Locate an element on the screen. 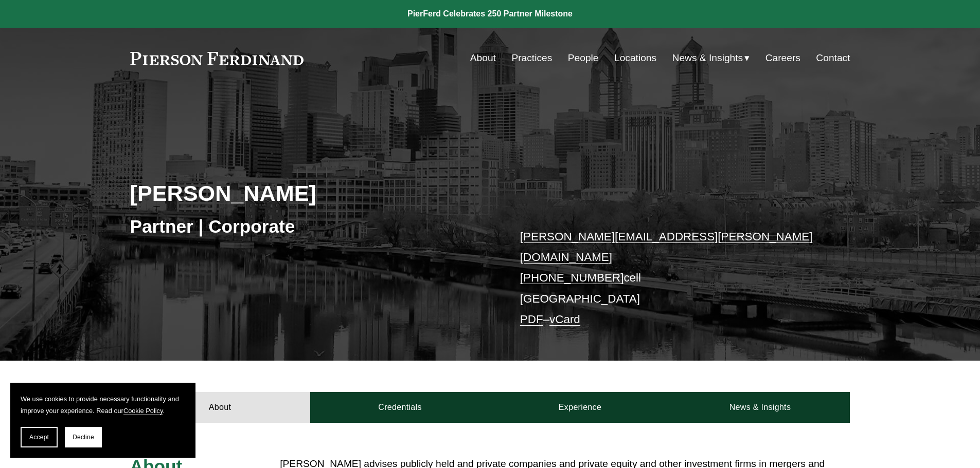 The width and height of the screenshot is (980, 468). a: folder dropdown is located at coordinates (711, 58).